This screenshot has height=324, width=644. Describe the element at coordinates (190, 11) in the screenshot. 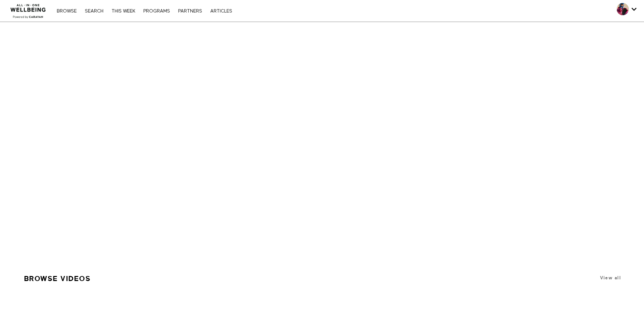

I see `a: PARTNERS` at that location.